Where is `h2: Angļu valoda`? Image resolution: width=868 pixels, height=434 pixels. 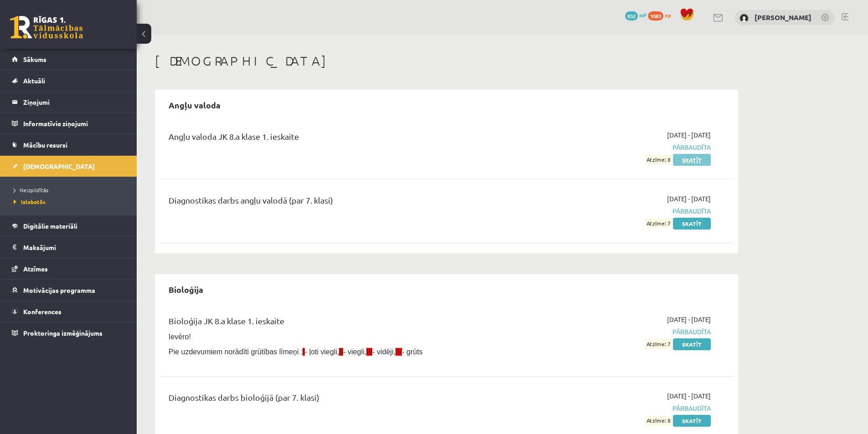
h2: Angļu valoda is located at coordinates (195, 105).